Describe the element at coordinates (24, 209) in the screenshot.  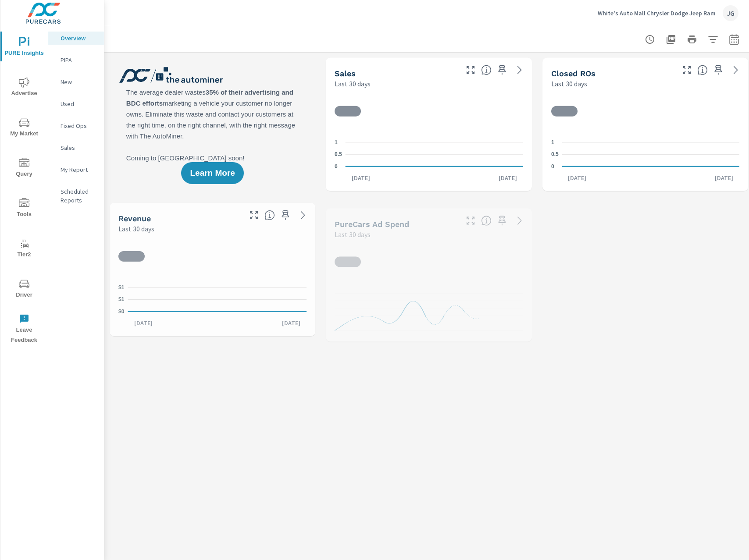
I see `span: Tools` at that location.